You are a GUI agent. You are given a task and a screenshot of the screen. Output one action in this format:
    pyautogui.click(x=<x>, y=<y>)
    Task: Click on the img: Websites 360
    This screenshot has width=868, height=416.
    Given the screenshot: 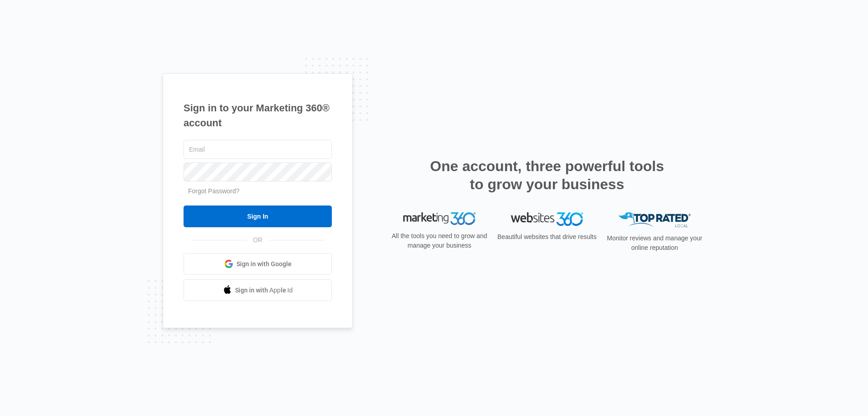 What is the action you would take?
    pyautogui.click(x=547, y=218)
    